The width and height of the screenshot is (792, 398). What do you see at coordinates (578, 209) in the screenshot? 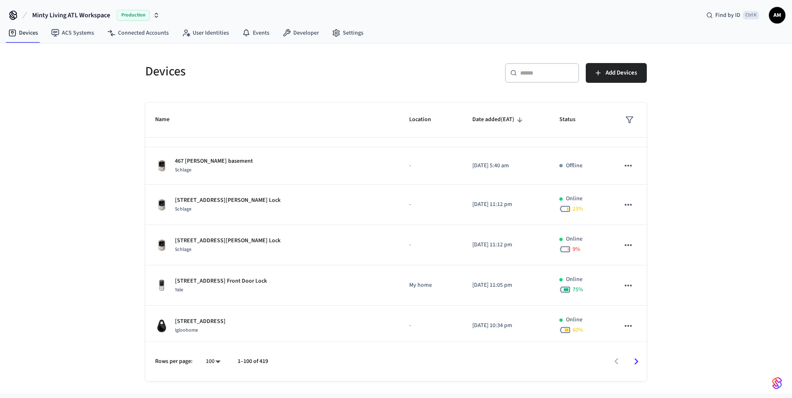
I see `span: 23 %` at bounding box center [578, 209].